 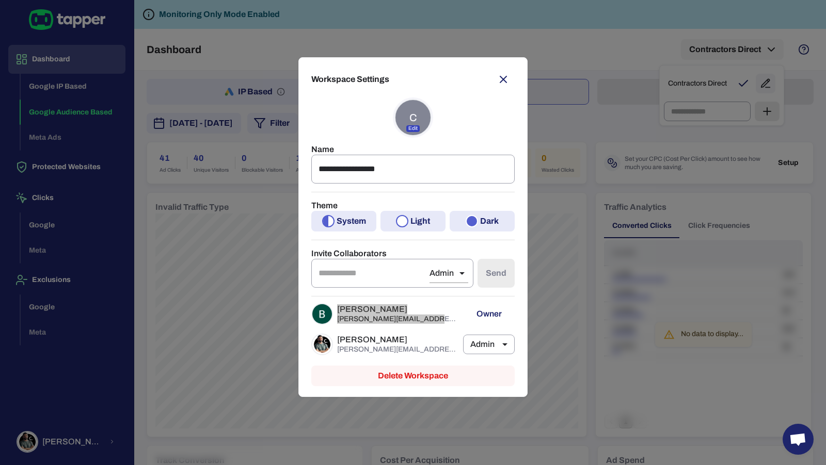 I want to click on img: Morgan Alston, so click(x=322, y=345).